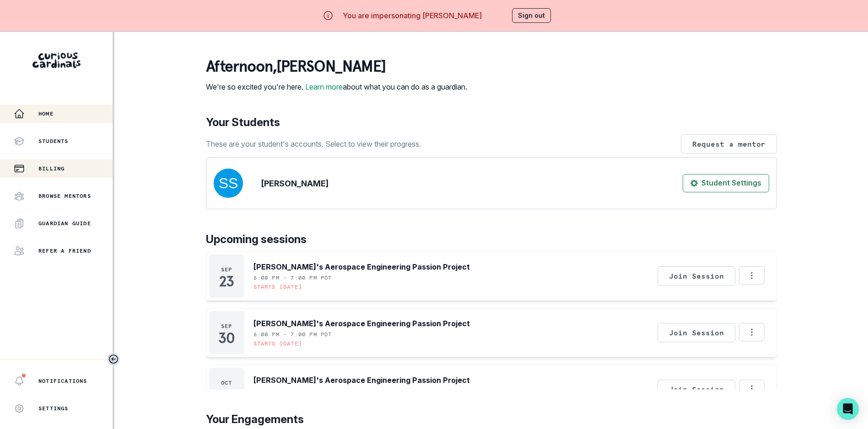 This screenshot has width=868, height=429. I want to click on p: Billing, so click(51, 169).